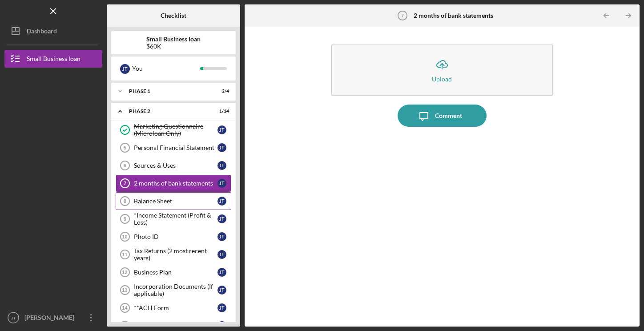 The image size is (644, 331). What do you see at coordinates (173, 290) in the screenshot?
I see `a: 13Incorporation Documents (If applicable)JT` at bounding box center [173, 290].